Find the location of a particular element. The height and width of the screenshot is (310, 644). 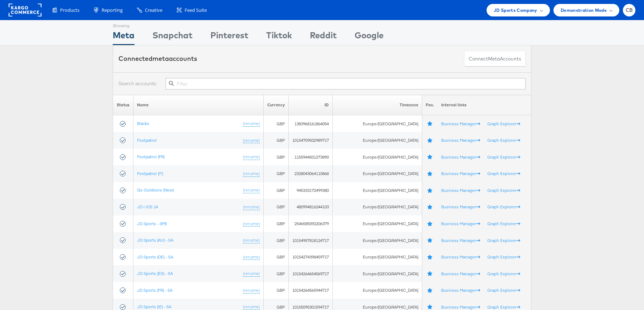

td: 10154264654069717 is located at coordinates (311, 273).